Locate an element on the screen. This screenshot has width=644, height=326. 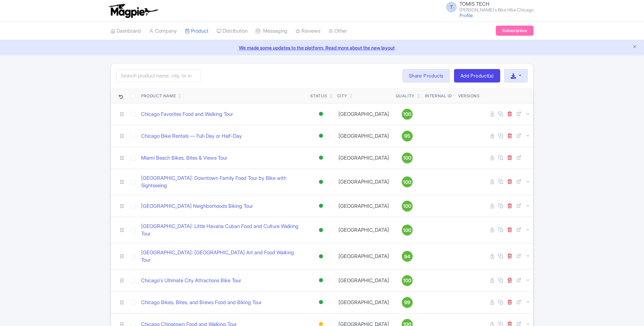
th: Versions is located at coordinates (468, 95).